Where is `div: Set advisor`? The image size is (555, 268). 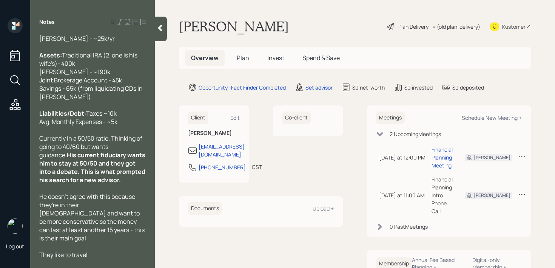
div: Set advisor is located at coordinates (319, 87).